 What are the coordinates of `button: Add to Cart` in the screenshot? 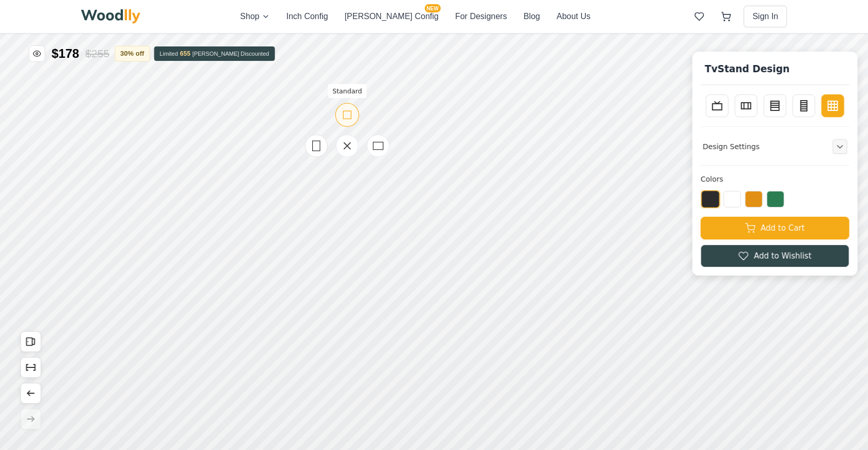 It's located at (775, 228).